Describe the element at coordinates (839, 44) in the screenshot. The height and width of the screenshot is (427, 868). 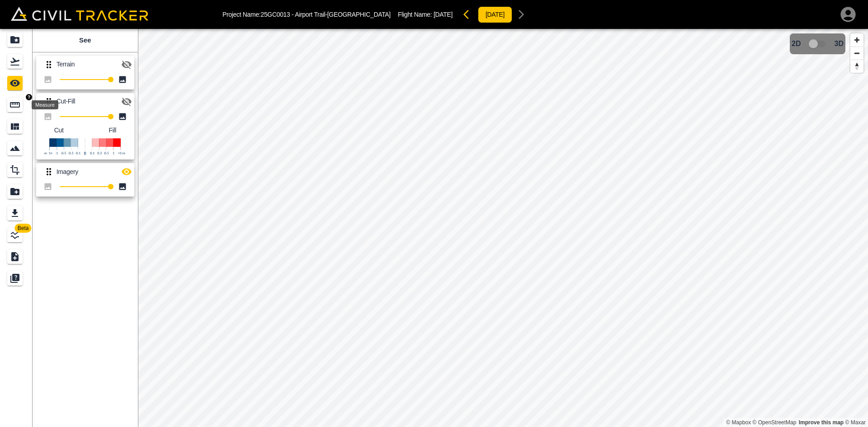
I see `span: 3D` at that location.